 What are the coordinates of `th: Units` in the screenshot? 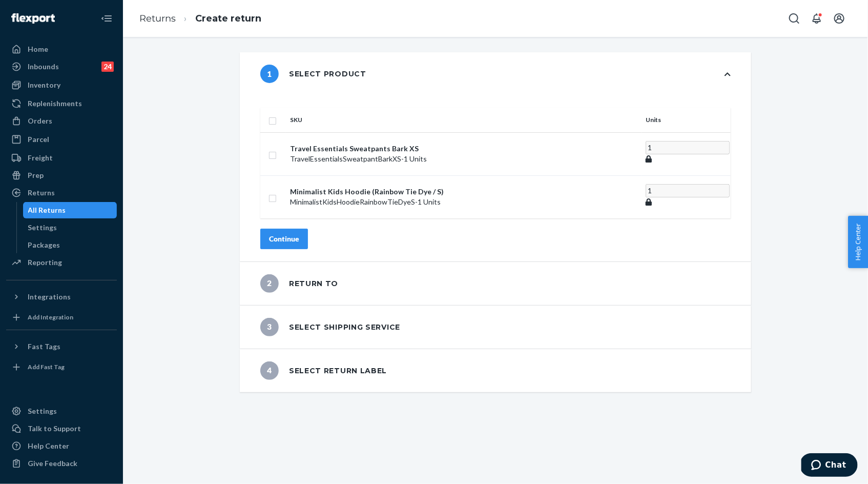 It's located at (687, 120).